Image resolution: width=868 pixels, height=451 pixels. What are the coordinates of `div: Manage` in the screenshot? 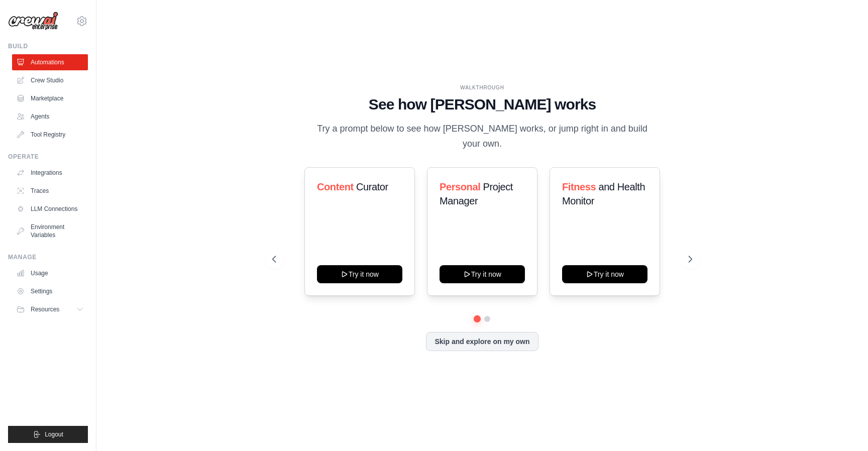 It's located at (48, 257).